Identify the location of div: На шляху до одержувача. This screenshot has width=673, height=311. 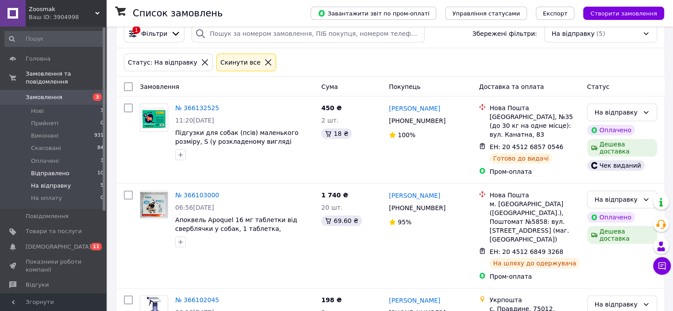
(535, 263).